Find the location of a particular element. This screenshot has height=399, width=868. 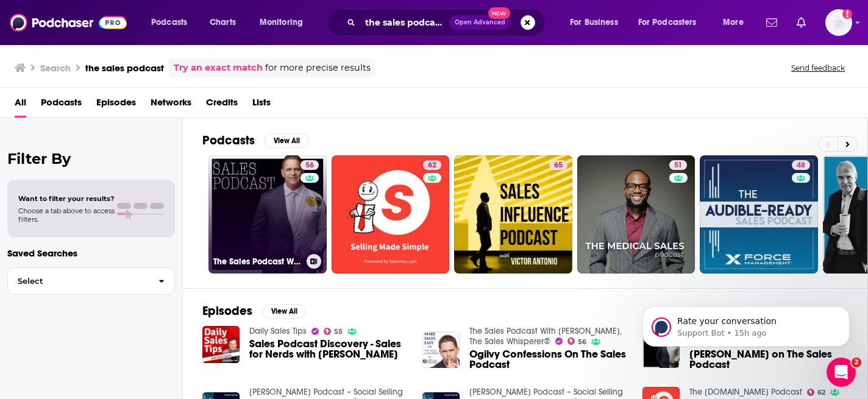

span: Logged in as systemsteam is located at coordinates (838, 23).